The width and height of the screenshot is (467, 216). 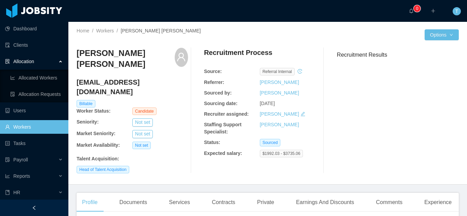 What do you see at coordinates (88, 122) in the screenshot?
I see `b: Seniority:` at bounding box center [88, 122].